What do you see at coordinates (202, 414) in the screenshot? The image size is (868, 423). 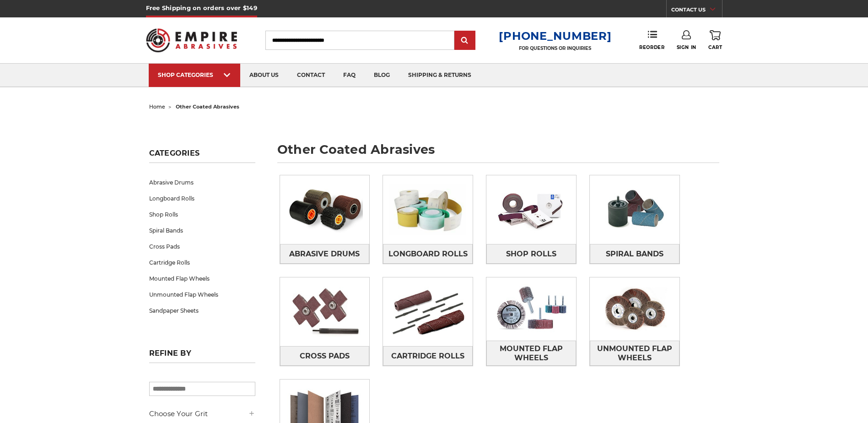 I see `h5: Choose Your Grit` at bounding box center [202, 414].